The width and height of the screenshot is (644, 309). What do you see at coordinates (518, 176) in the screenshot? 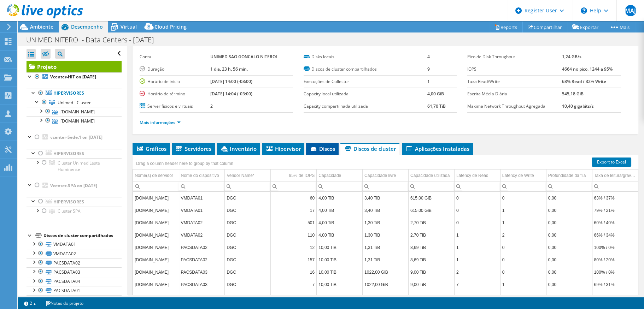
I see `div: Latency de Write` at bounding box center [518, 176].